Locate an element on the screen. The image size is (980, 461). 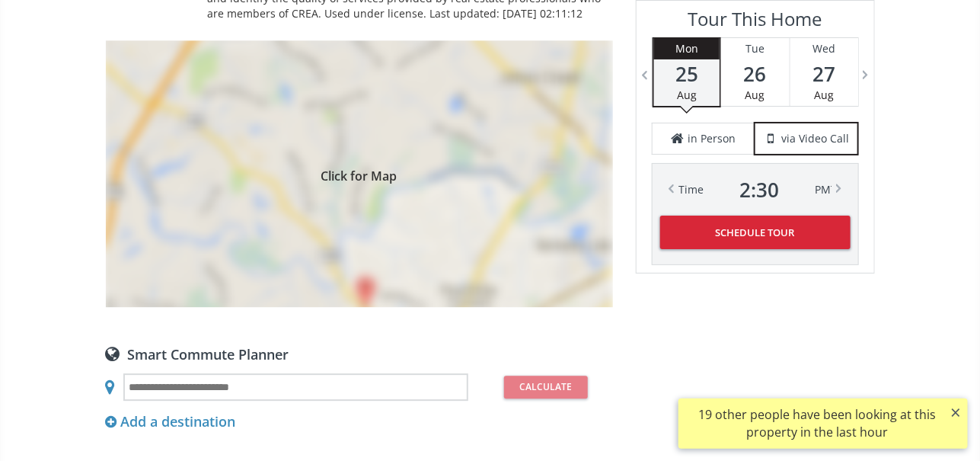
span: in Person is located at coordinates (711, 138).